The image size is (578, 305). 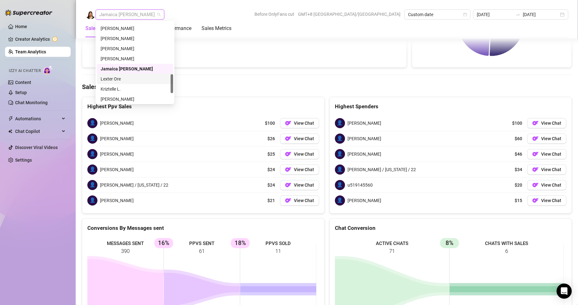 I want to click on span: $21, so click(x=271, y=200).